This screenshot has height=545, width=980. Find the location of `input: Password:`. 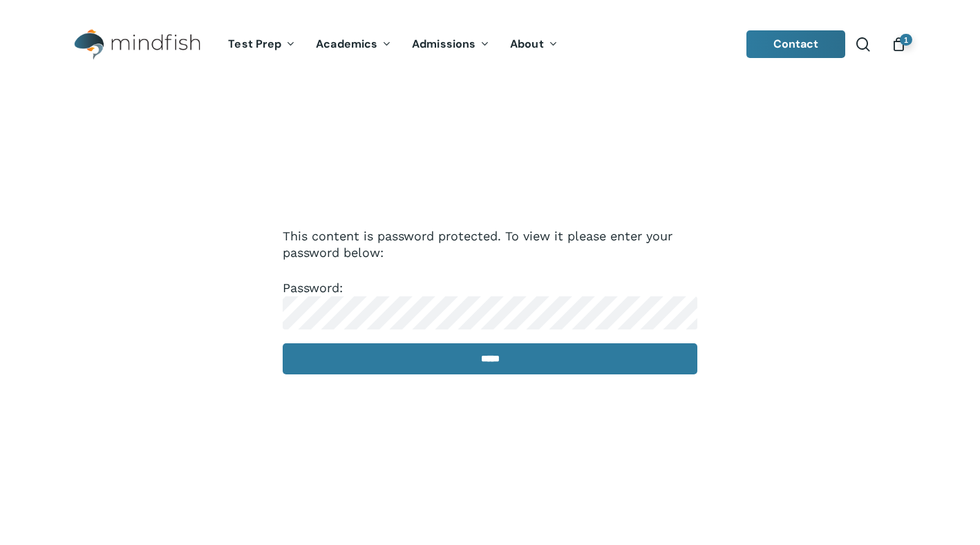

input: Password: is located at coordinates (490, 313).